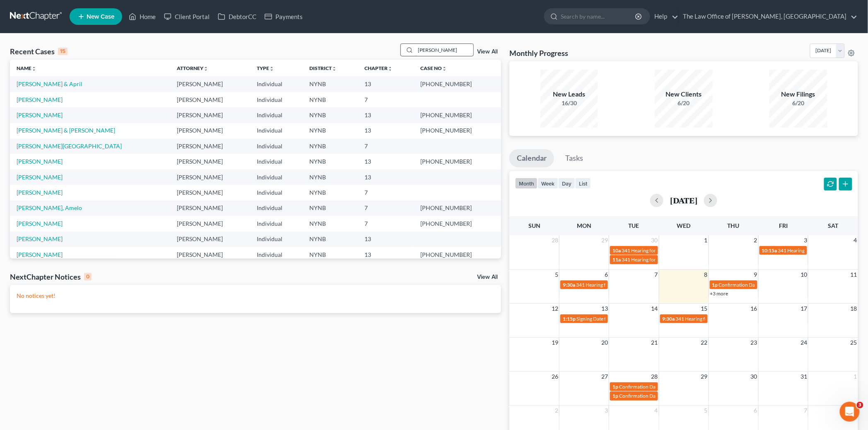  What do you see at coordinates (39, 52) in the screenshot?
I see `div: Recent Cases` at bounding box center [39, 52].